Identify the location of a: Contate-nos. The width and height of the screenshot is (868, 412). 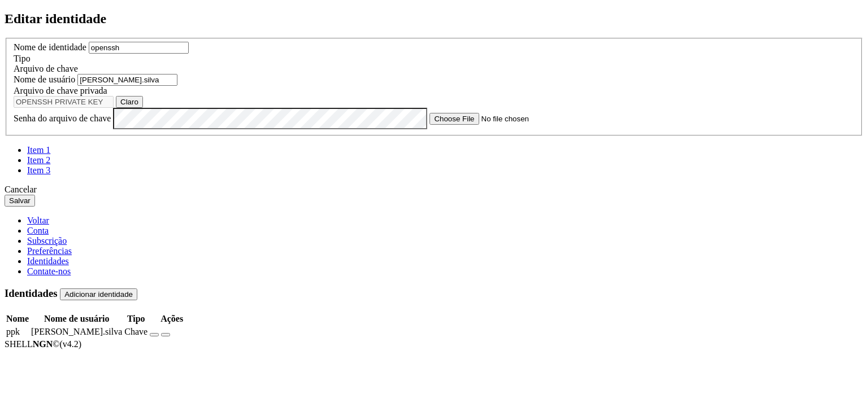
(49, 271).